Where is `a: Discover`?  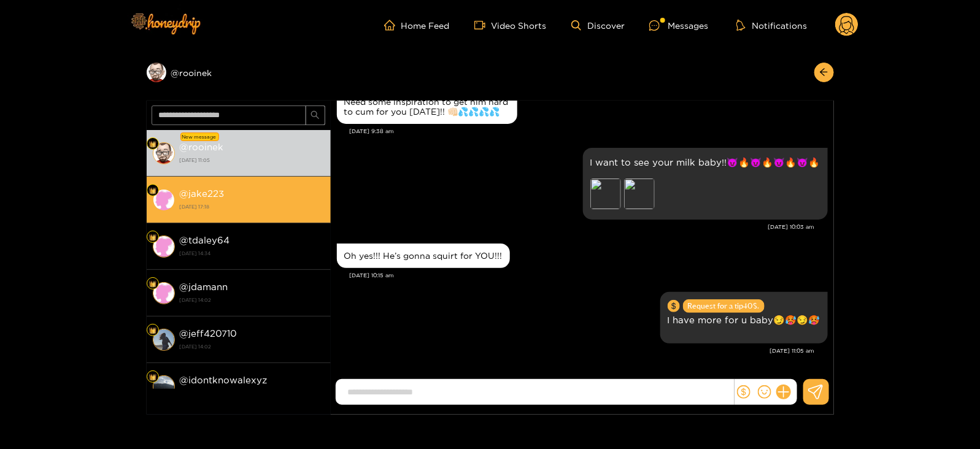 a: Discover is located at coordinates (597, 25).